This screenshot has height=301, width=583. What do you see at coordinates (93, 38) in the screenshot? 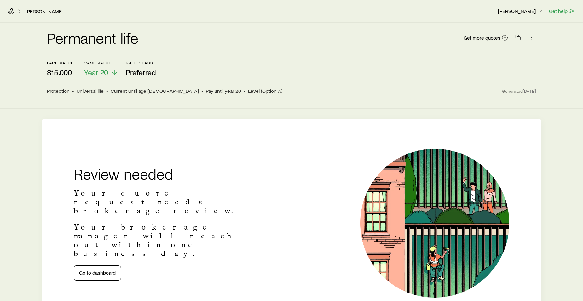
I see `h2: Permanent life` at bounding box center [93, 38].